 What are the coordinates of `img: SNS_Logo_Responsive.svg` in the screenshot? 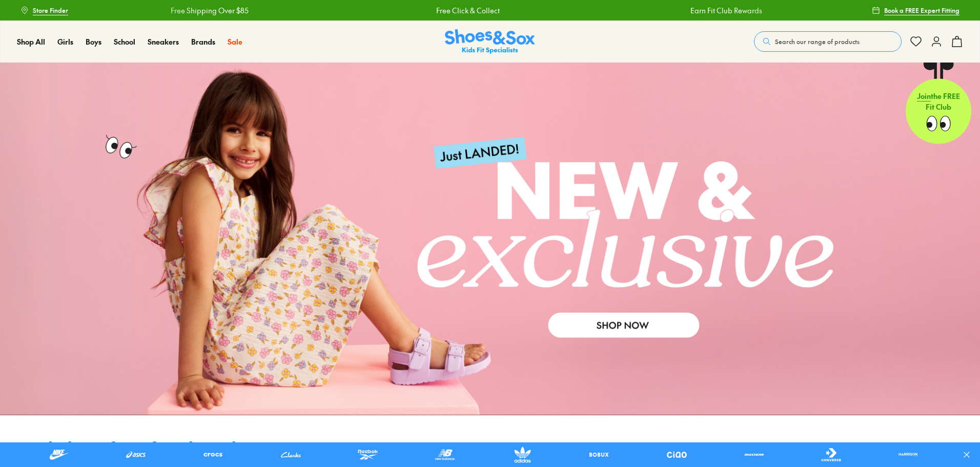 It's located at (490, 41).